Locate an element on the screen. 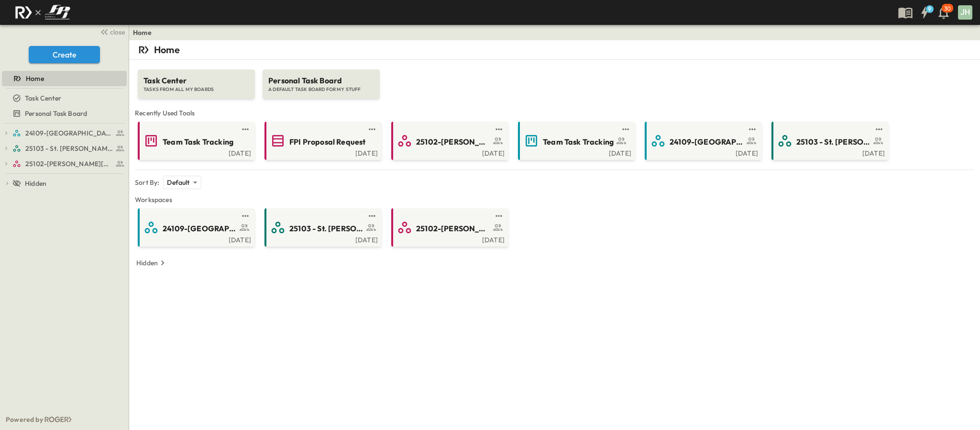 The width and height of the screenshot is (980, 430). div: JH is located at coordinates (965, 13).